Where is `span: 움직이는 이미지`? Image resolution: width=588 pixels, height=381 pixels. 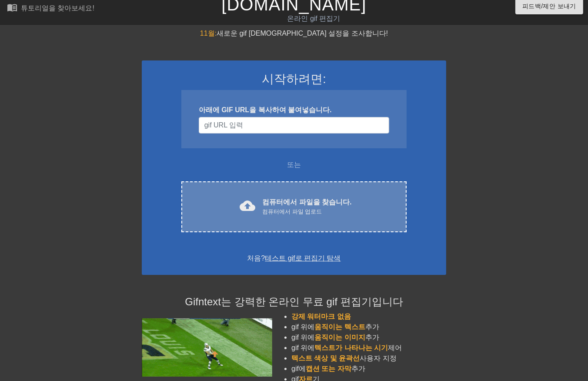 span: 움직이는 이미지 is located at coordinates (340, 337).